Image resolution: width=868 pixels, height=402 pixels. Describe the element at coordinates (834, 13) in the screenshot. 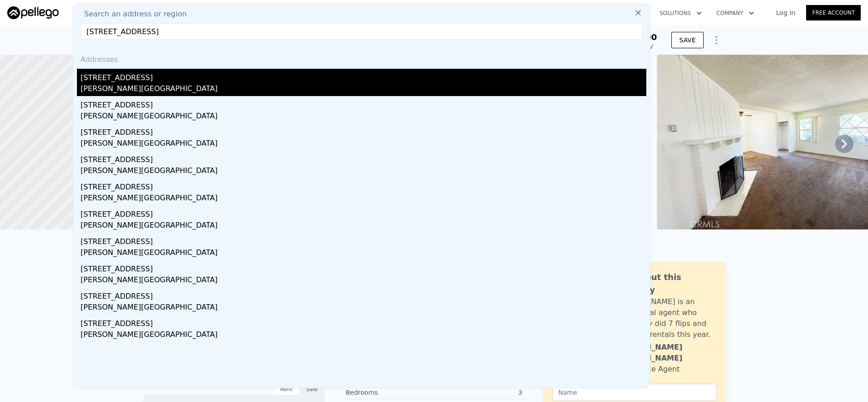

I see `a: Free Account` at that location.